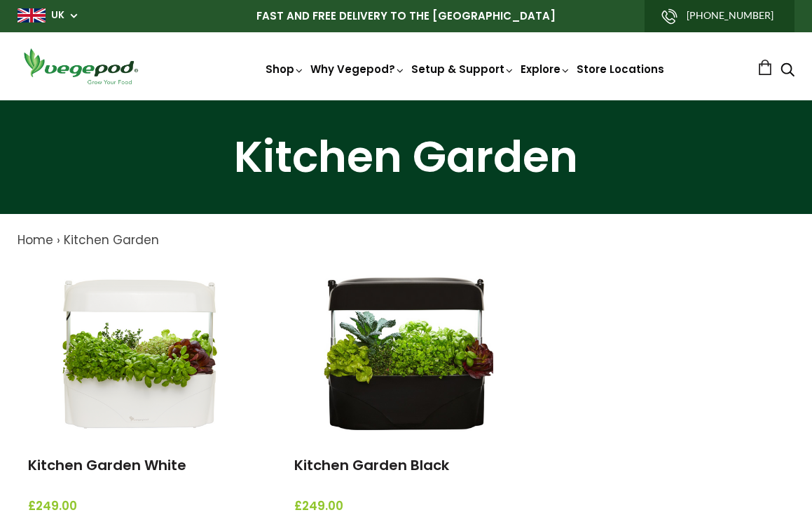  I want to click on img: Vegepod, so click(80, 66).